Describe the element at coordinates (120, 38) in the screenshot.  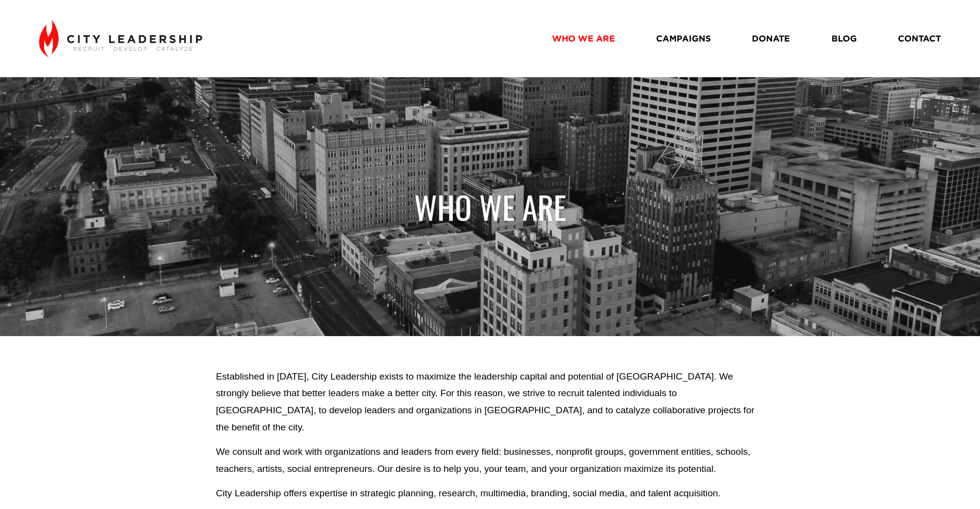
I see `a: City Leadership - Recruit. Develop. Catalyze.` at that location.